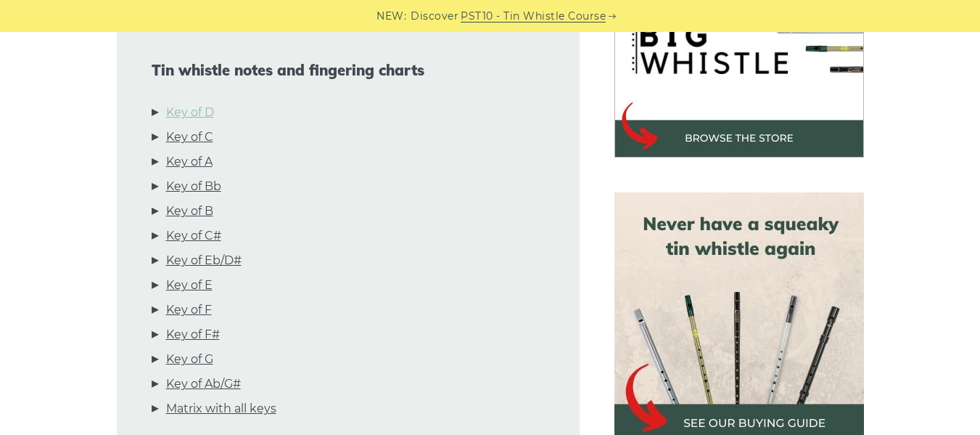 The width and height of the screenshot is (980, 435). What do you see at coordinates (193, 236) in the screenshot?
I see `a: Key of C#` at bounding box center [193, 236].